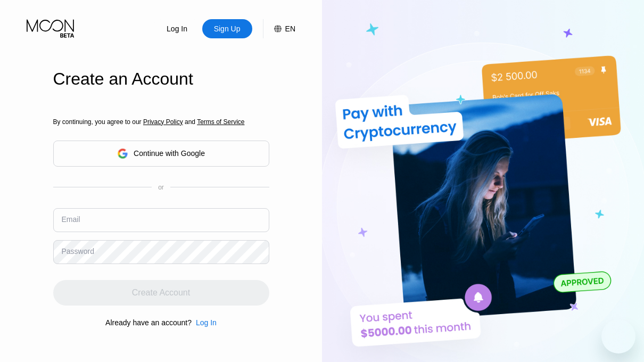 This screenshot has width=644, height=362. Describe the element at coordinates (190, 122) in the screenshot. I see `span: and` at that location.